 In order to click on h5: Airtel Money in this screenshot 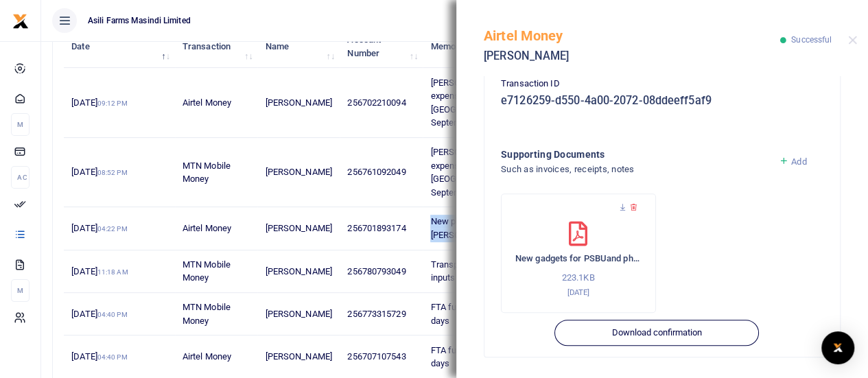, I will do `click(632, 36)`.